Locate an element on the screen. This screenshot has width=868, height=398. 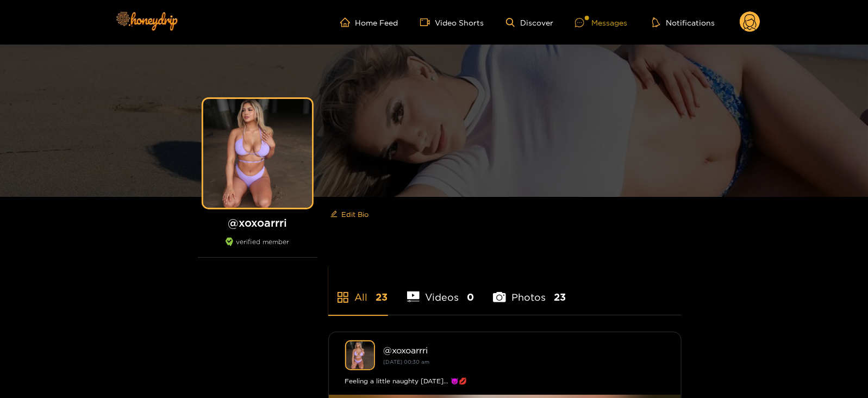
span: appstore is located at coordinates (343, 298).